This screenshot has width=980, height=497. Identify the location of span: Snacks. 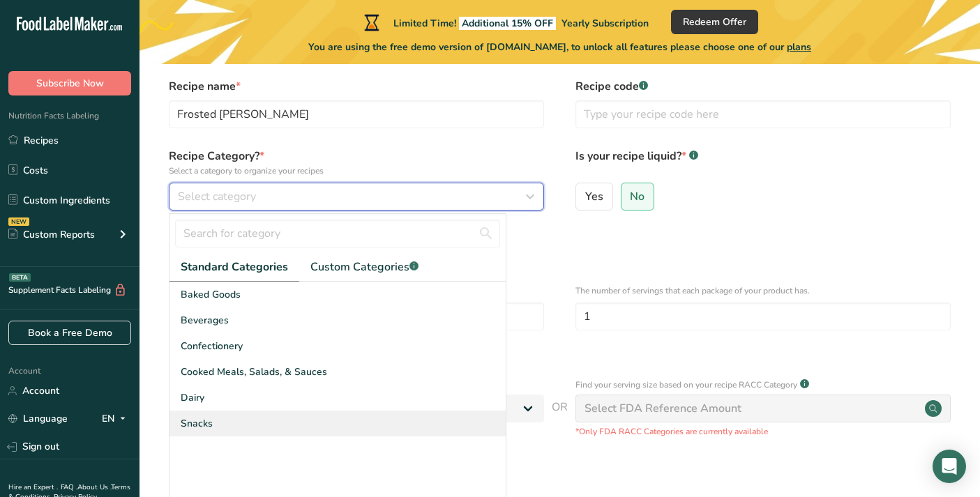
(196, 424).